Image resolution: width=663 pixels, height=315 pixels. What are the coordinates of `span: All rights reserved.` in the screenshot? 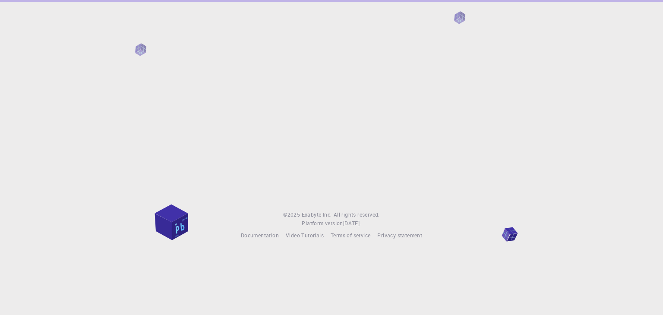 It's located at (357, 215).